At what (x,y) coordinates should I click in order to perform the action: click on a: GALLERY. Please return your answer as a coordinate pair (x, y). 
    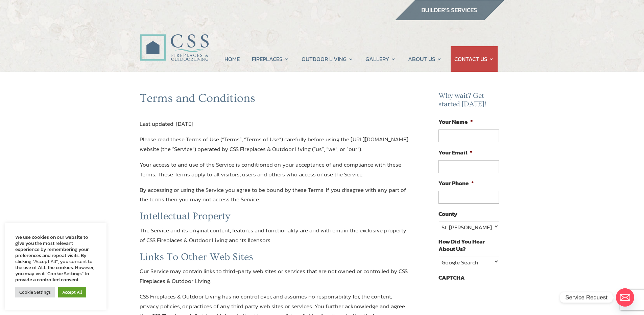
    Looking at the image, I should click on (380, 59).